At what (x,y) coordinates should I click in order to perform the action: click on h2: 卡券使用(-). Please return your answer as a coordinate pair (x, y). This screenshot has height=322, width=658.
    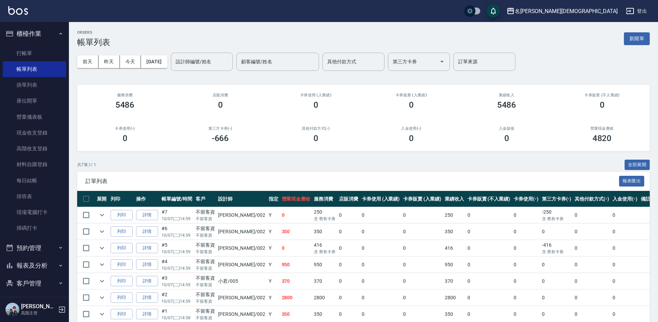
    Looking at the image, I should click on (125, 128).